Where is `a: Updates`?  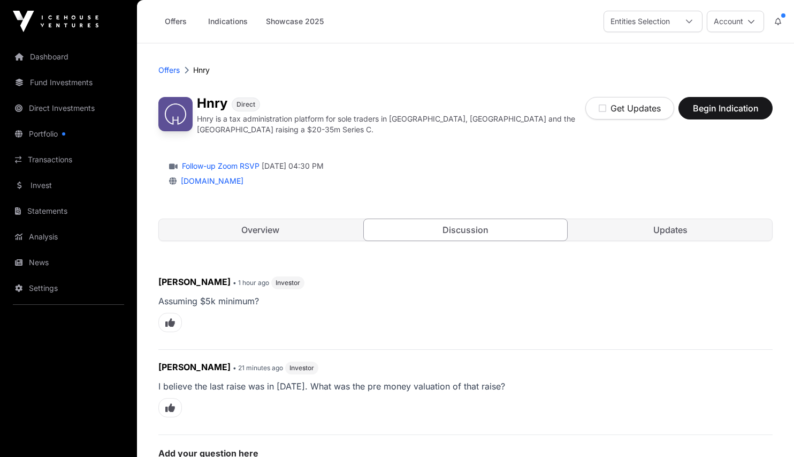 a: Updates is located at coordinates (671, 230).